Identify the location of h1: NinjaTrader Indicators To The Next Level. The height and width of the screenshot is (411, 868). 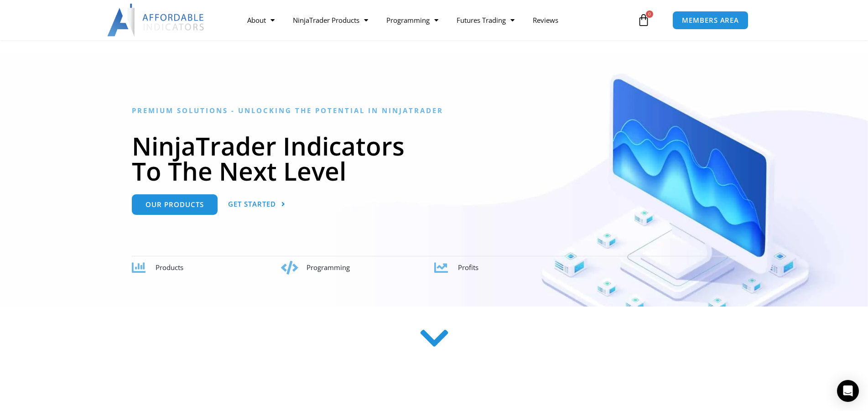
(434, 158).